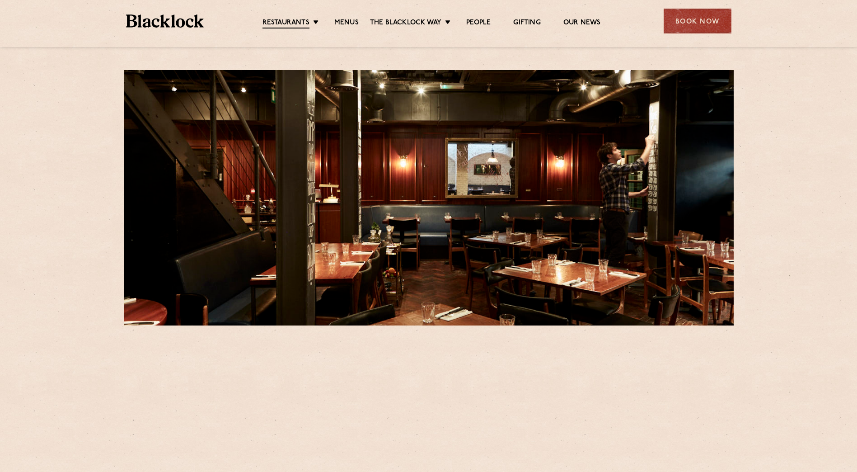  I want to click on a: Our News, so click(582, 23).